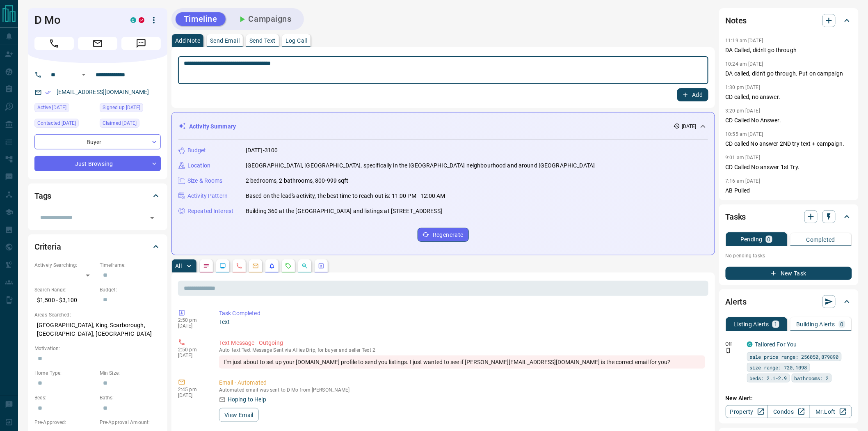  I want to click on a: Mr.Loft, so click(830, 412).